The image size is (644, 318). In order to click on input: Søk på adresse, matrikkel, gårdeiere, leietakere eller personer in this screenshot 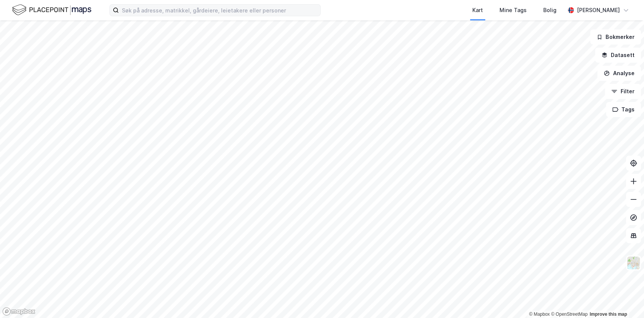, I will do `click(220, 10)`.